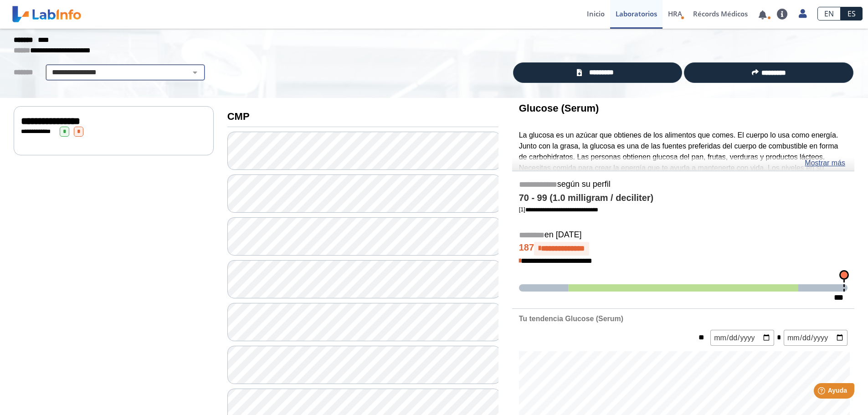 The height and width of the screenshot is (415, 868). Describe the element at coordinates (683, 198) in the screenshot. I see `h4: 70 - 99 (1.0 milligram / deciliter)` at that location.